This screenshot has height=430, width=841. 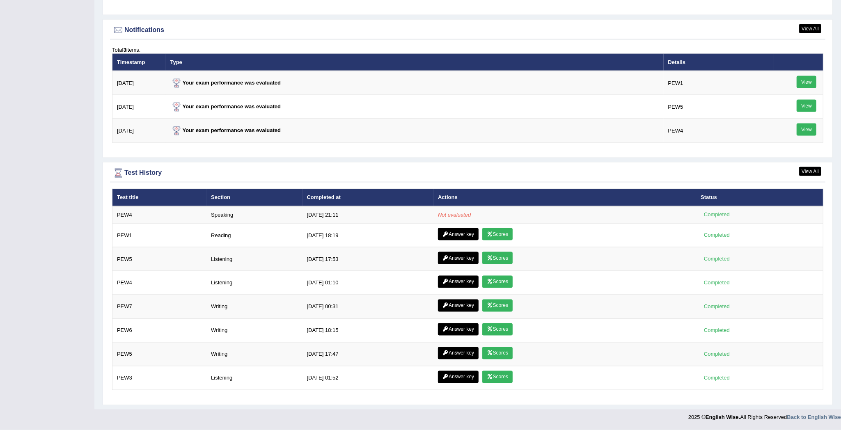 What do you see at coordinates (814, 418) in the screenshot?
I see `strong: Back to English Wise` at bounding box center [814, 418].